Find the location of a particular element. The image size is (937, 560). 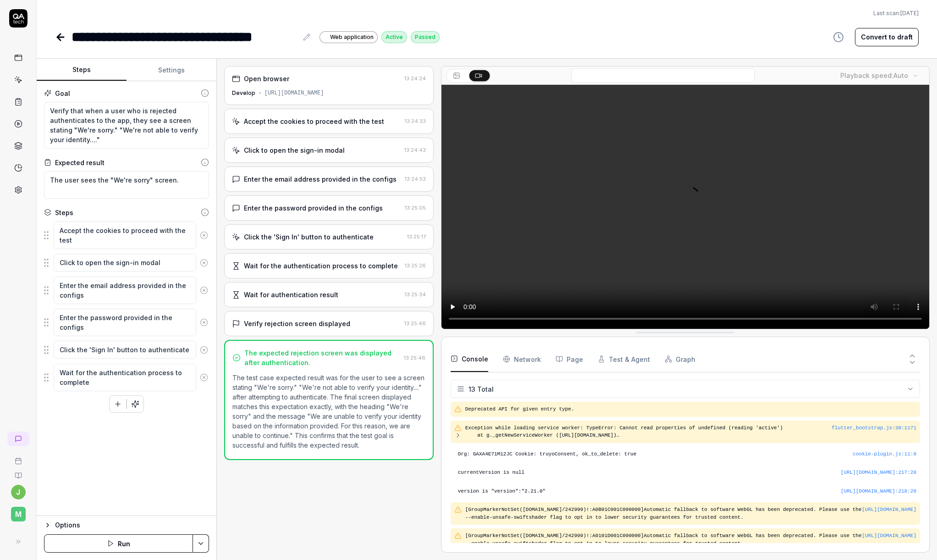

div: Playback speed: is located at coordinates (874, 76).